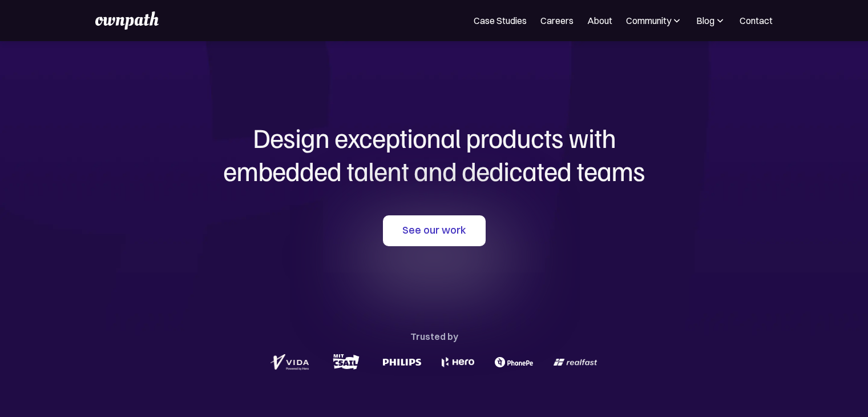  I want to click on h1: Design exceptional products with embedded talent and dedicated teams, so click(434, 153).